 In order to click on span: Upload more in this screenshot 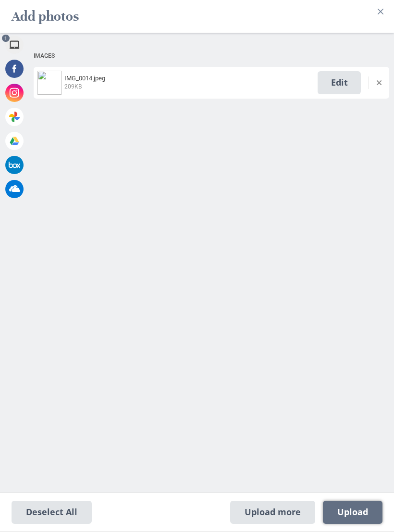, I will do `click(272, 512)`.